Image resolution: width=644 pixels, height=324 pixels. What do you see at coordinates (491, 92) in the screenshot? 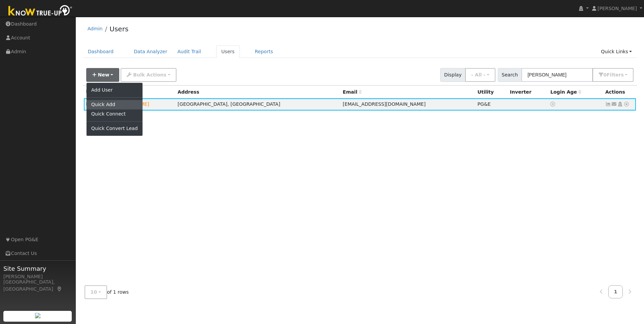
I see `div: Utility` at bounding box center [491, 92].